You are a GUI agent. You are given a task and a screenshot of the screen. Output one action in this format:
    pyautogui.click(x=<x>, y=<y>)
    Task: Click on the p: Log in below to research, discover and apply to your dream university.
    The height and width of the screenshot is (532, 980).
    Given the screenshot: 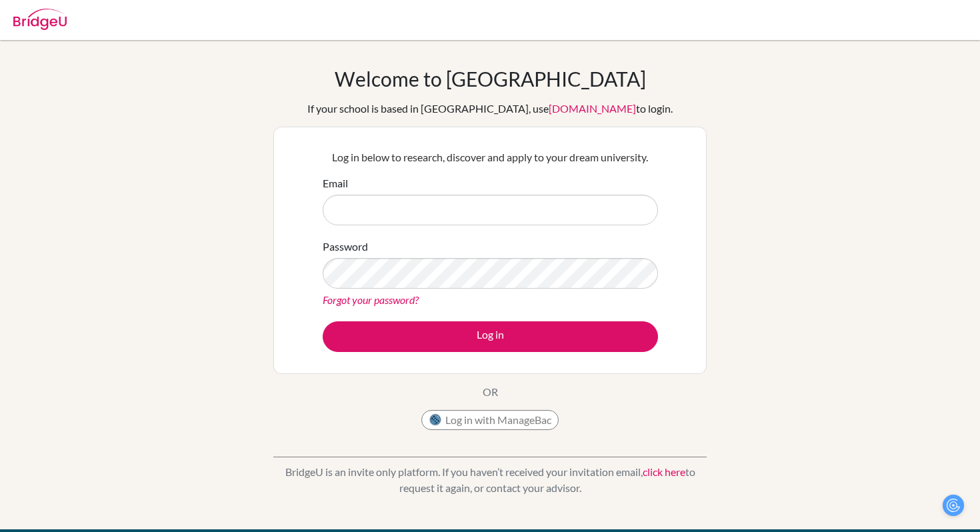 What is the action you would take?
    pyautogui.click(x=490, y=158)
    